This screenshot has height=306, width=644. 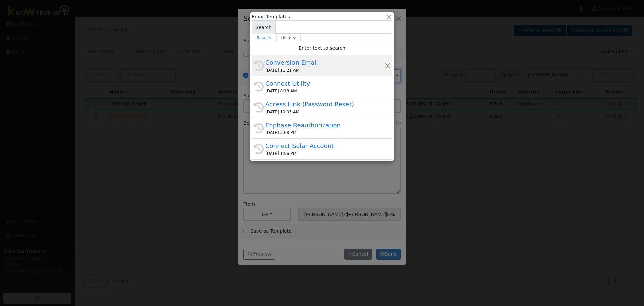 I want to click on div: Conversion Email, so click(x=325, y=62).